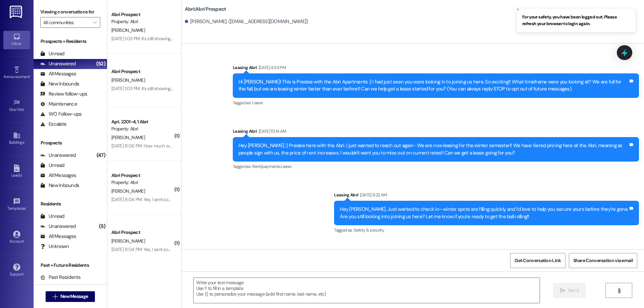 The image size is (644, 308). I want to click on input: All communities, so click(67, 22).